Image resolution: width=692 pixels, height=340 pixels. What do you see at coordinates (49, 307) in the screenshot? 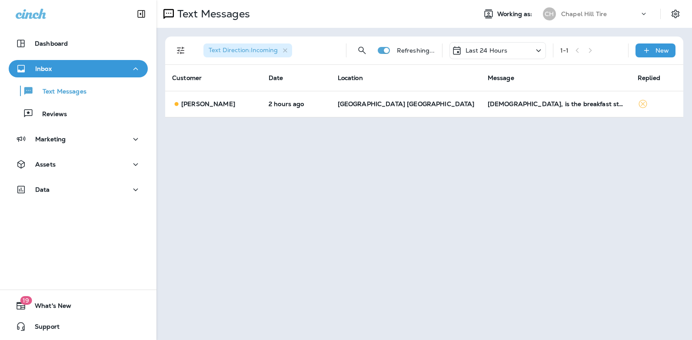
I see `span: What's New` at bounding box center [49, 307].